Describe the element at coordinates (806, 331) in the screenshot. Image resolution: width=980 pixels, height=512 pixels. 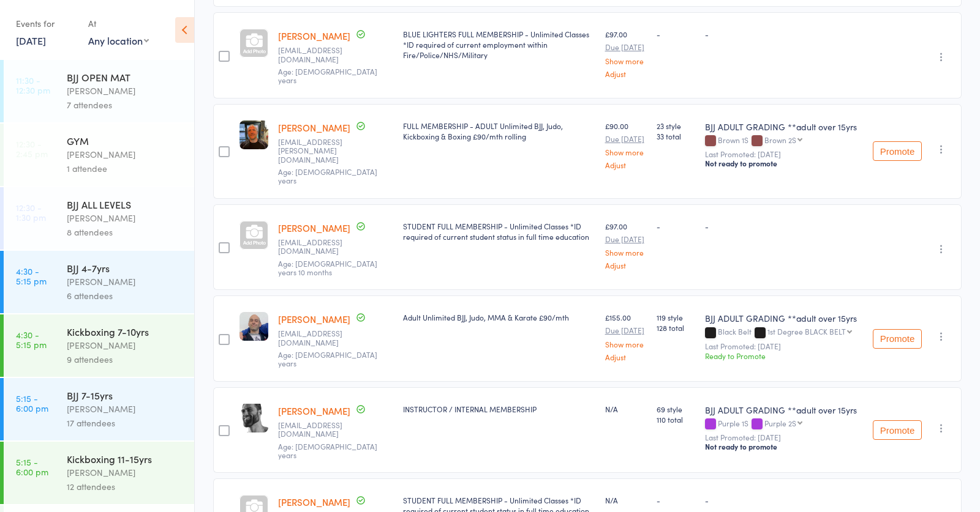
I see `div: 1st Degree BLACK BELT` at that location.